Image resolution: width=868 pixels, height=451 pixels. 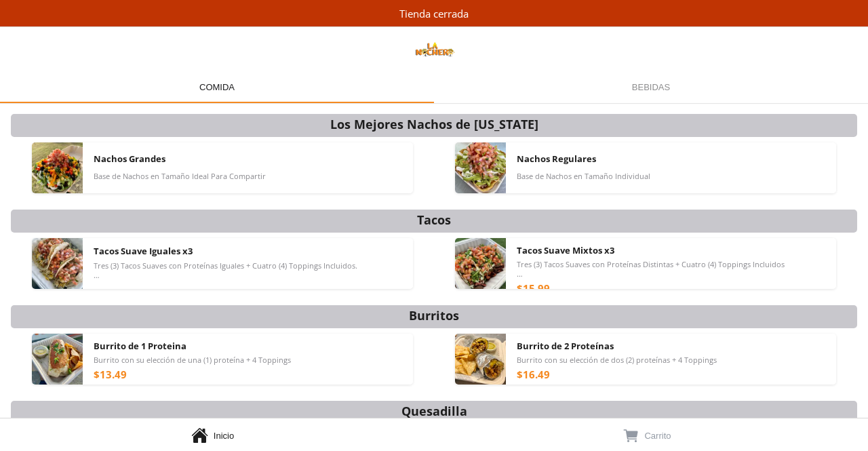 I want to click on div: $16.49, so click(x=533, y=374).